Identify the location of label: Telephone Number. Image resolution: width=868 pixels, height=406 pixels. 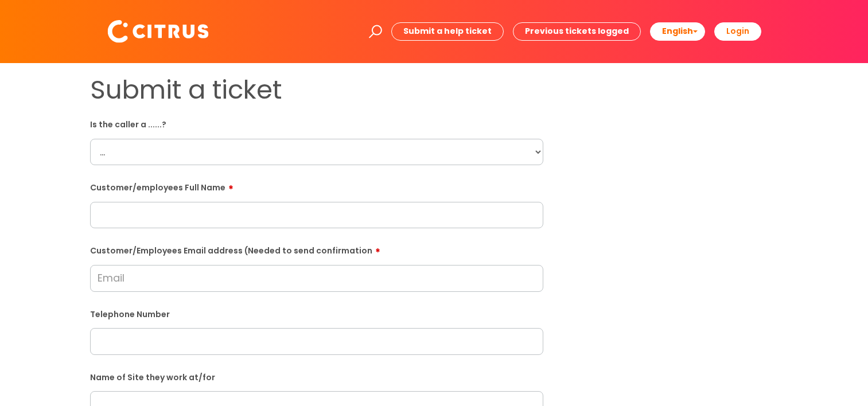
(317, 313).